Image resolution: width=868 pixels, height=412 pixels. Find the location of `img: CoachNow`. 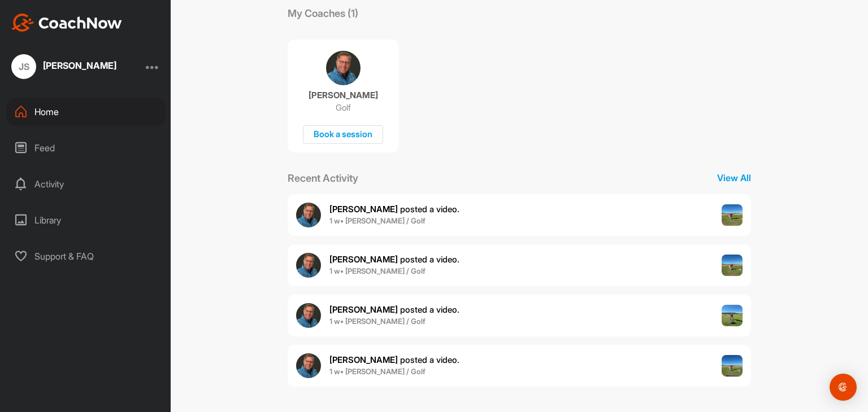

img: CoachNow is located at coordinates (67, 22).